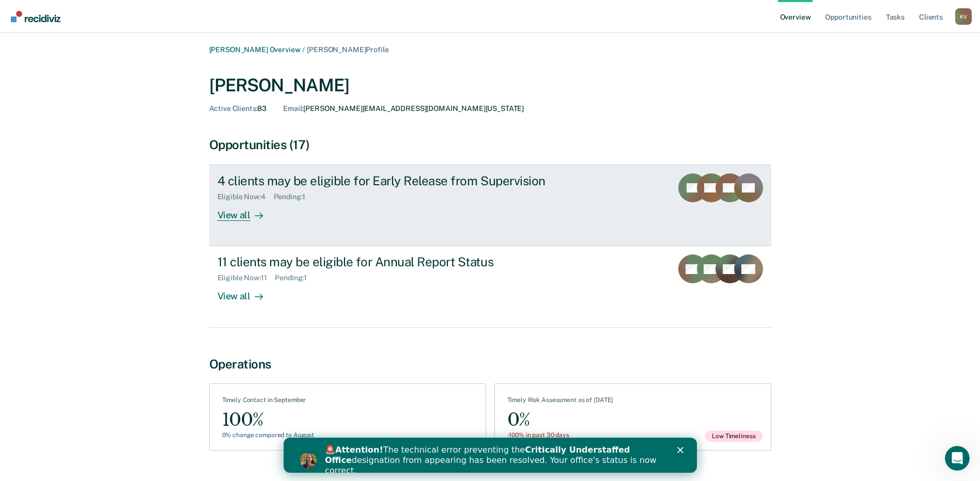 Image resolution: width=980 pixels, height=481 pixels. I want to click on div: -100% in past 30 days, so click(560, 435).